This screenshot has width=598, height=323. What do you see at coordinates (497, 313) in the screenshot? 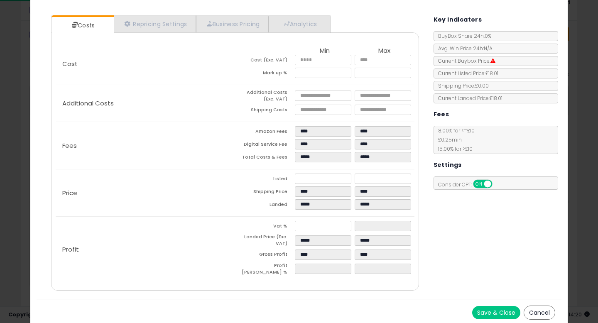
I see `button: Save & Close` at bounding box center [497, 313].